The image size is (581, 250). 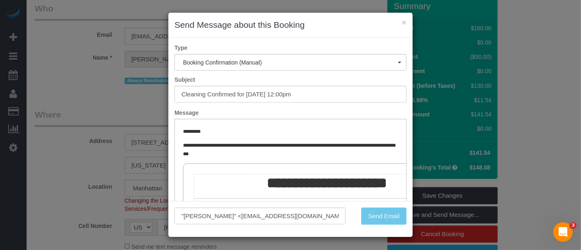 What do you see at coordinates (291, 80) in the screenshot?
I see `label: Subject` at bounding box center [291, 80].